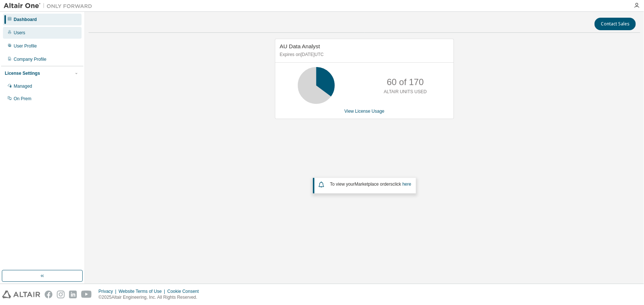 The image size is (644, 305). Describe the element at coordinates (405, 82) in the screenshot. I see `p: 60 of 170` at that location.